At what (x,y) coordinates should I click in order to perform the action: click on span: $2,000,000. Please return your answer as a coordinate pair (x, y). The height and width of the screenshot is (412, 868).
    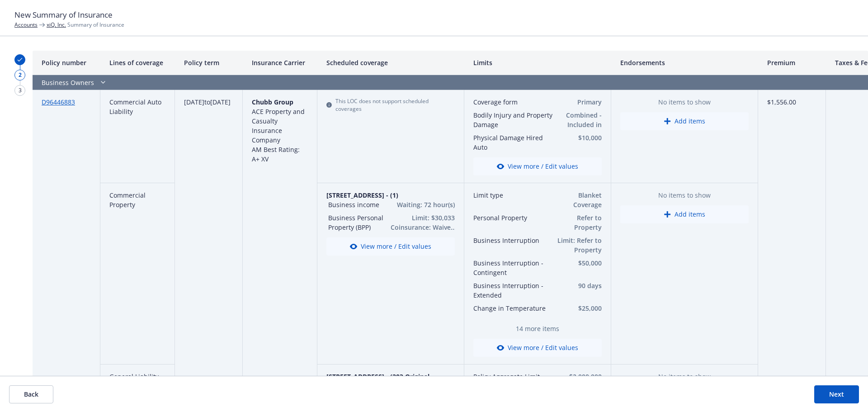
    Looking at the image, I should click on (579, 376).